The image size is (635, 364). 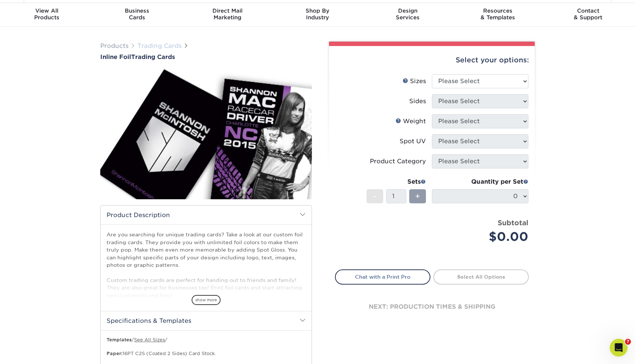 I want to click on div: & Templates, so click(x=498, y=14).